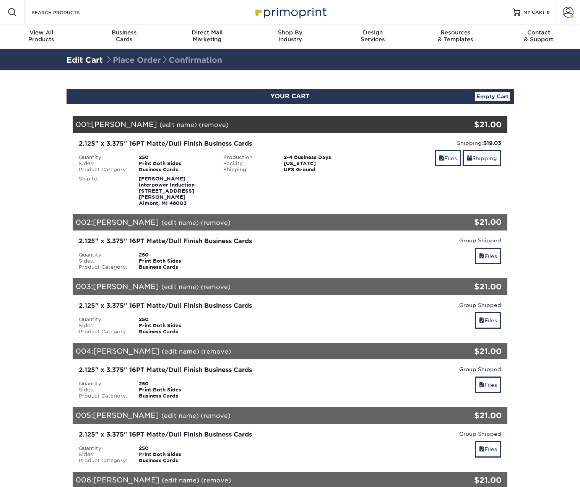  What do you see at coordinates (320, 170) in the screenshot?
I see `div: UPS Ground` at bounding box center [320, 170].